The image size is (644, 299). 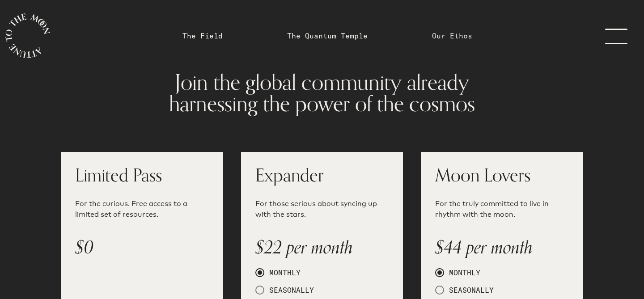 I want to click on p: For the curious. Free access to a limited set of resources., so click(x=142, y=209).